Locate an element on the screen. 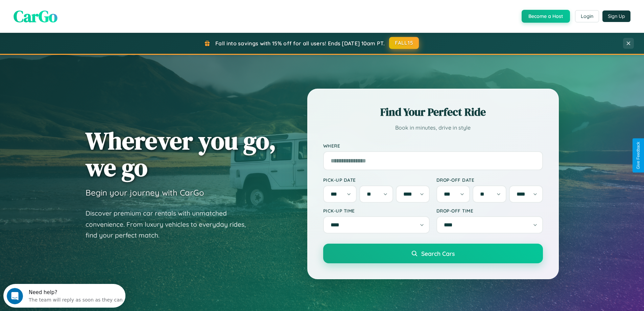 The image size is (644, 311). p: Discover premium car rentals with unmatched convenience. From luxury vehicles to everyday rides, ... is located at coordinates (170, 224).